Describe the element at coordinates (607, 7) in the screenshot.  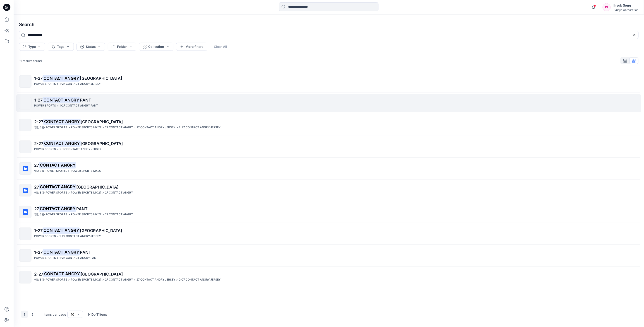
I see `div: IS` at that location.